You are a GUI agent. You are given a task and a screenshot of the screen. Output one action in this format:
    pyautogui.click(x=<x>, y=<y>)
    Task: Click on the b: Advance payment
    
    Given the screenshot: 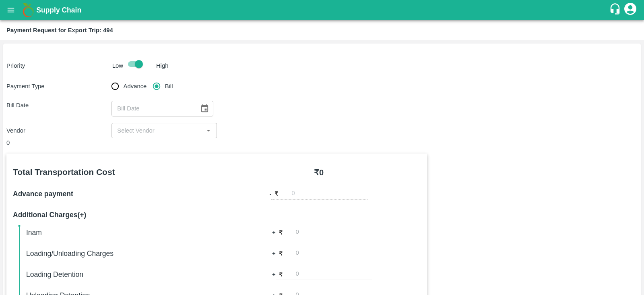 What is the action you would take?
    pyautogui.click(x=43, y=194)
    